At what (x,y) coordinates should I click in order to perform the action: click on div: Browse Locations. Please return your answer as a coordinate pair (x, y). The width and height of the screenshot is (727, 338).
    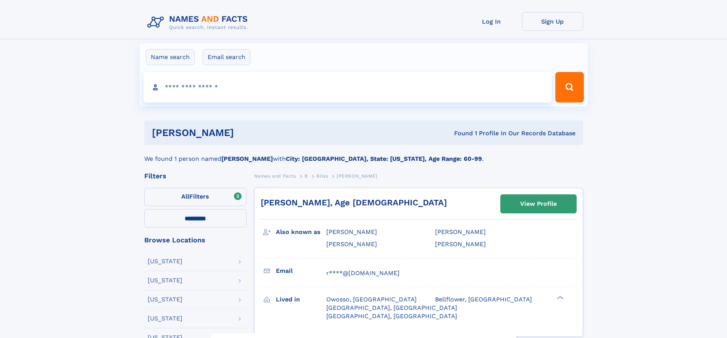
    Looking at the image, I should click on (195, 240).